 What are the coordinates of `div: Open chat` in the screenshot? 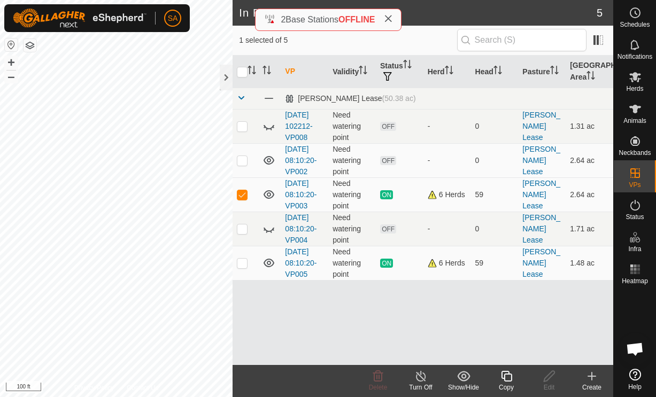 It's located at (635, 349).